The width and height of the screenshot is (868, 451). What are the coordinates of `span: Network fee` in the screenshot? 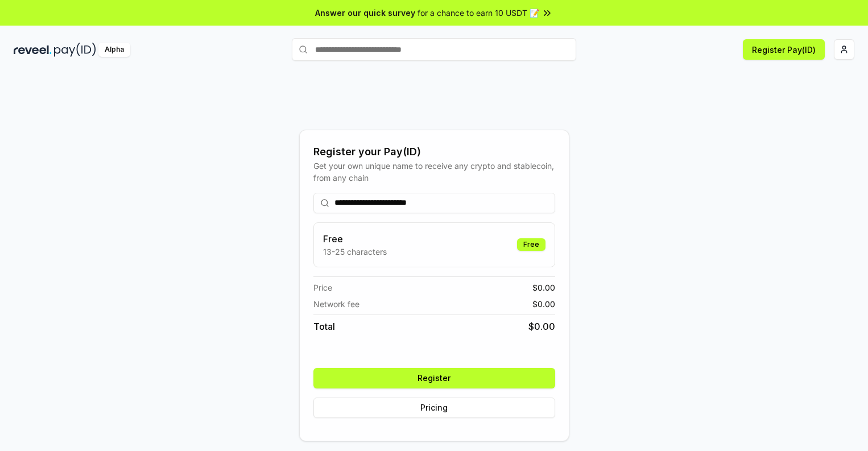 It's located at (336, 303).